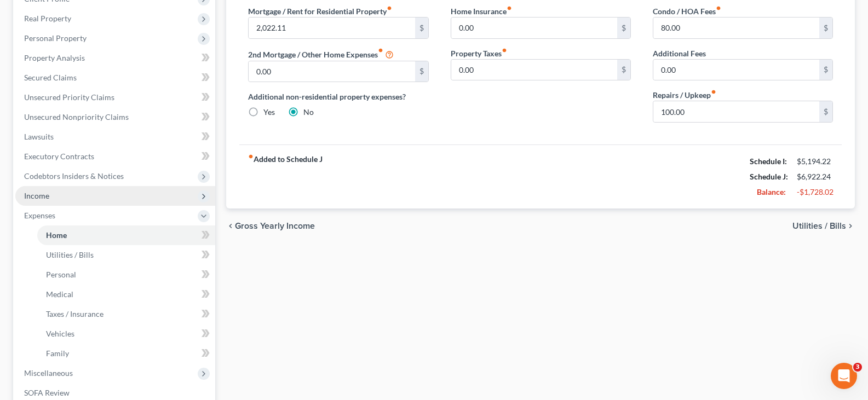 The image size is (868, 400). I want to click on span: Unsecured Nonpriority Claims, so click(76, 116).